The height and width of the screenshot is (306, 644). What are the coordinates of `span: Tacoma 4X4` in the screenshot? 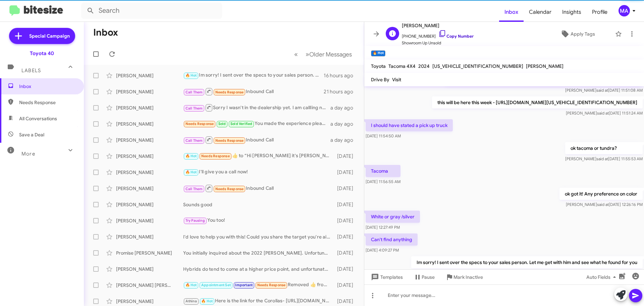 It's located at (402, 66).